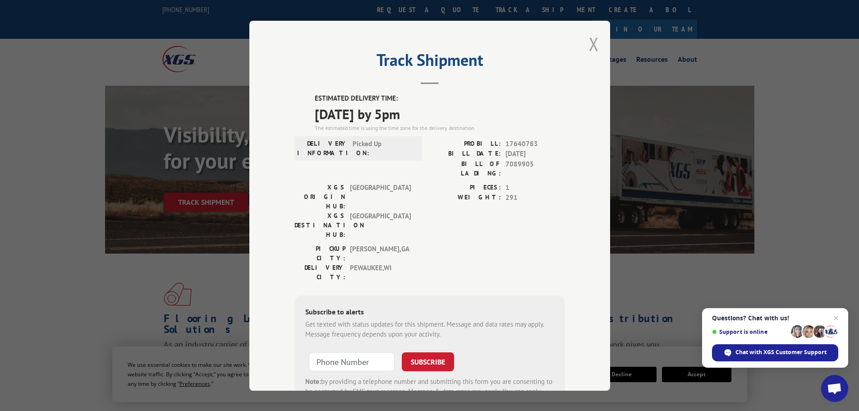 This screenshot has width=859, height=411. Describe the element at coordinates (465, 143) in the screenshot. I see `label: PROBILL:` at that location.